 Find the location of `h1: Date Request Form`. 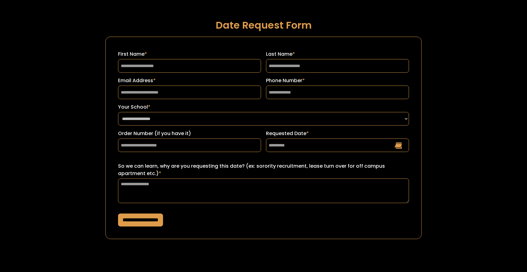

h1: Date Request Form is located at coordinates (264, 25).